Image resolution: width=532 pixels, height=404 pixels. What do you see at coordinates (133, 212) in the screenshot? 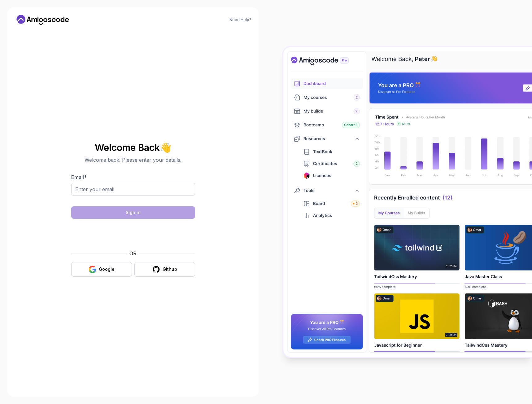
I see `button: Sign in` at bounding box center [133, 212].